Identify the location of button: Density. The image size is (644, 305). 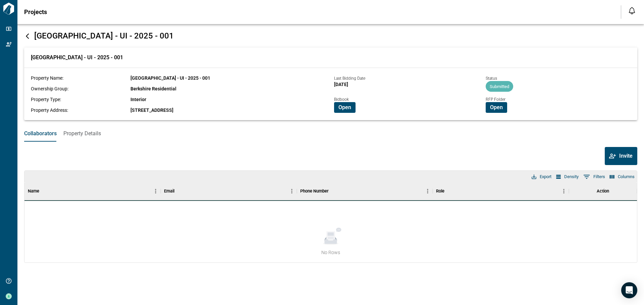
(567, 177).